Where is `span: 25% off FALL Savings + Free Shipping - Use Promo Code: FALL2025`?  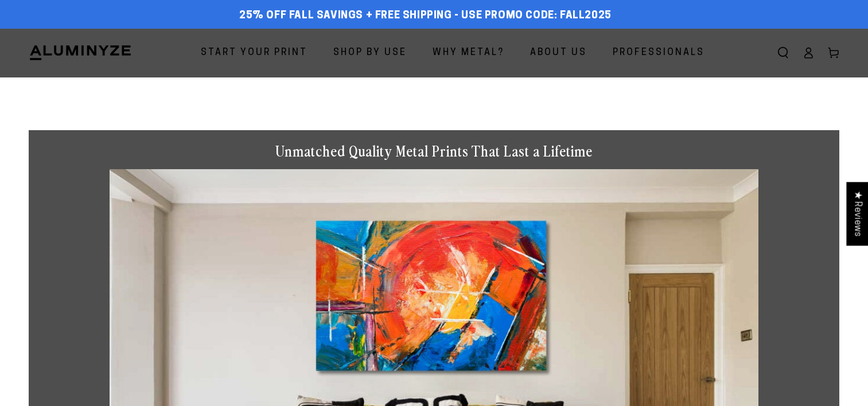
span: 25% off FALL Savings + Free Shipping - Use Promo Code: FALL2025 is located at coordinates (425, 16).